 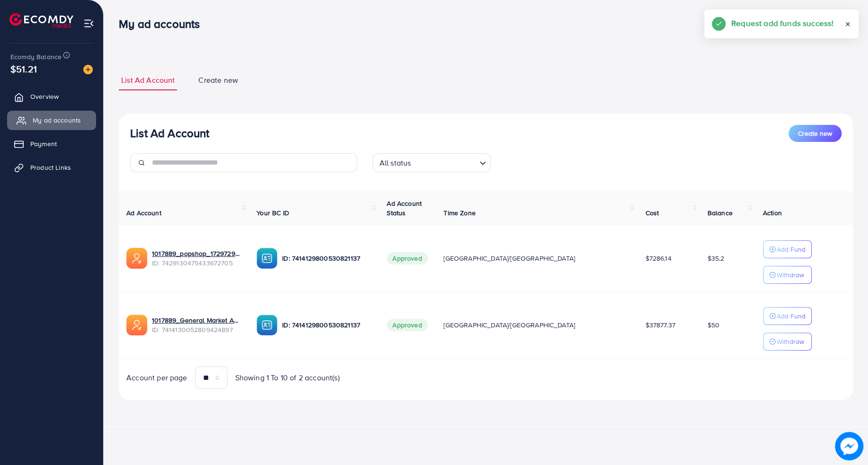 I want to click on a: logo, so click(x=41, y=20).